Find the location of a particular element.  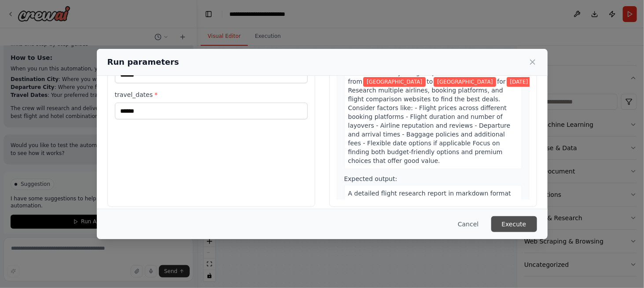

span: to is located at coordinates (430, 81).